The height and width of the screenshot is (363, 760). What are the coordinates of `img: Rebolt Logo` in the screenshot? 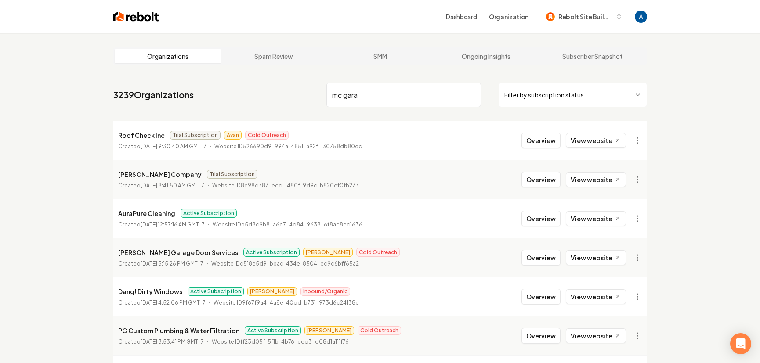 It's located at (136, 17).